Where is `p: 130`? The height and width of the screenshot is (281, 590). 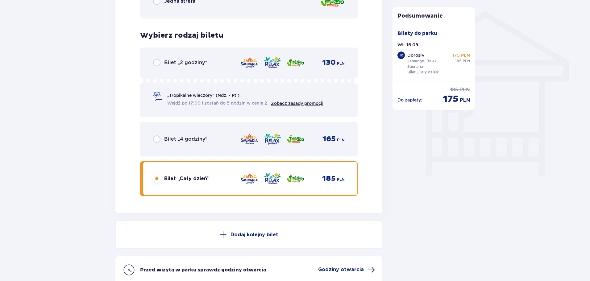 p: 130 is located at coordinates (329, 63).